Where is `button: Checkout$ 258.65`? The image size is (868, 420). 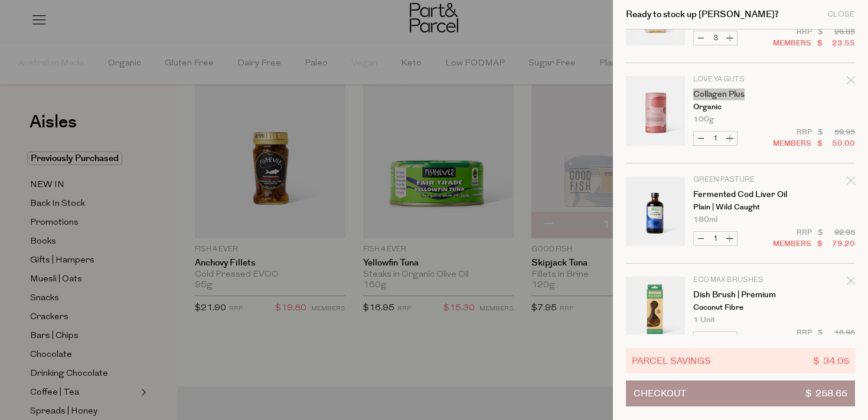
button: Checkout$ 258.65 is located at coordinates (741, 394).